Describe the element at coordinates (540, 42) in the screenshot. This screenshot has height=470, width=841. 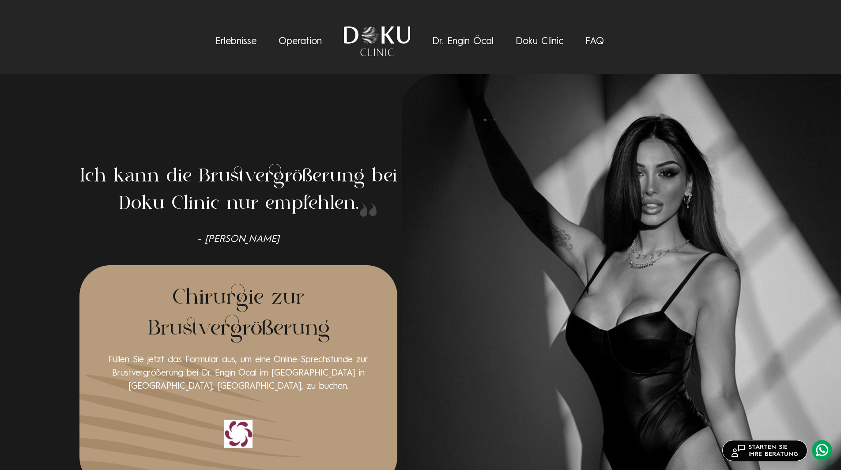
I see `a: Doku Clinic` at that location.